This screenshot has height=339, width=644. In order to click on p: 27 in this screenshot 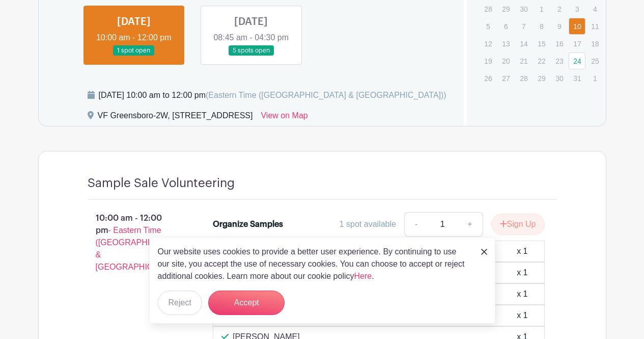, I will do `click(506, 78)`.